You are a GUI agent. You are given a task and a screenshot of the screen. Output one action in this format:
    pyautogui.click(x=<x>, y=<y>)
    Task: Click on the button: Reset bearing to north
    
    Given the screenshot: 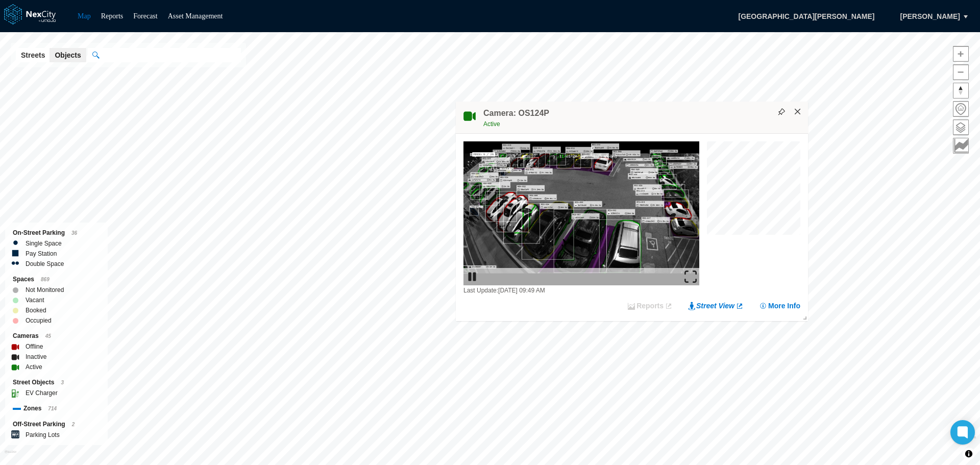 What is the action you would take?
    pyautogui.click(x=961, y=90)
    